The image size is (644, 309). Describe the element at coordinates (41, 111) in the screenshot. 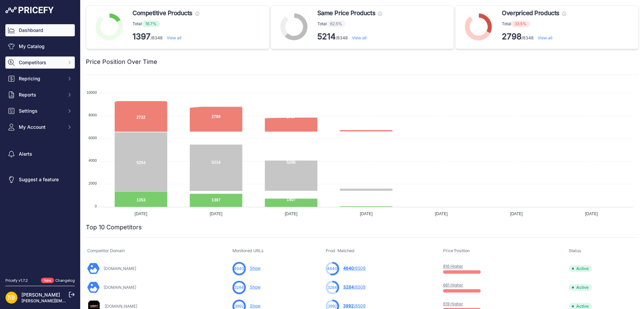

I see `span: Settings` at that location.